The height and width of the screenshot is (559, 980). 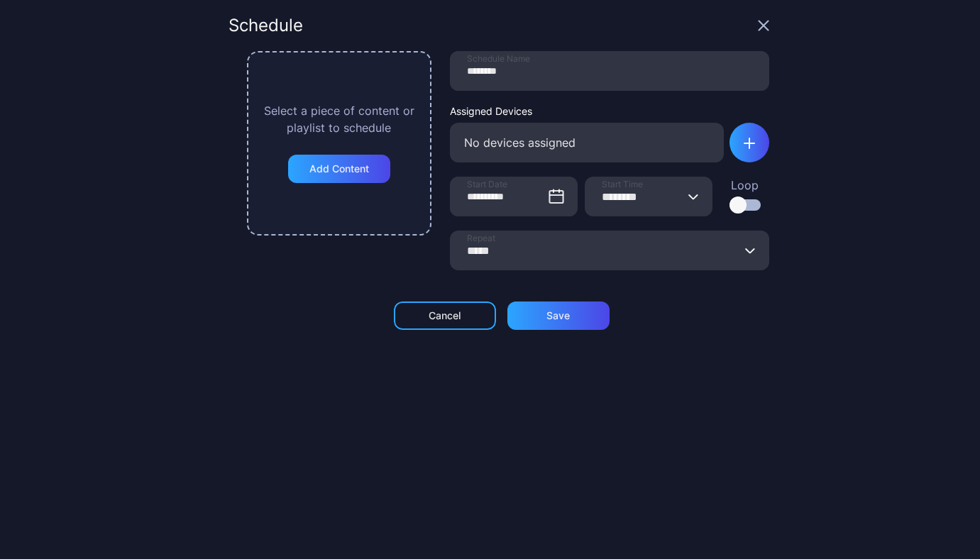 I want to click on input: Schedule Name, so click(x=610, y=71).